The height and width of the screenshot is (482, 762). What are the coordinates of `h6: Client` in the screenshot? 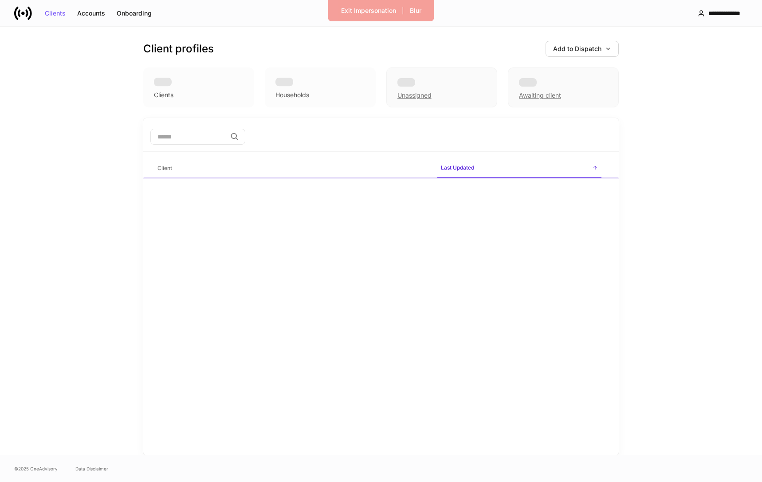 It's located at (165, 168).